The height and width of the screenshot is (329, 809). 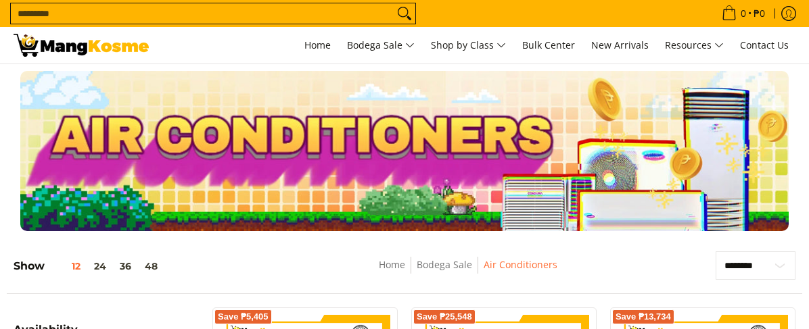 What do you see at coordinates (100, 266) in the screenshot?
I see `button: 24` at bounding box center [100, 266].